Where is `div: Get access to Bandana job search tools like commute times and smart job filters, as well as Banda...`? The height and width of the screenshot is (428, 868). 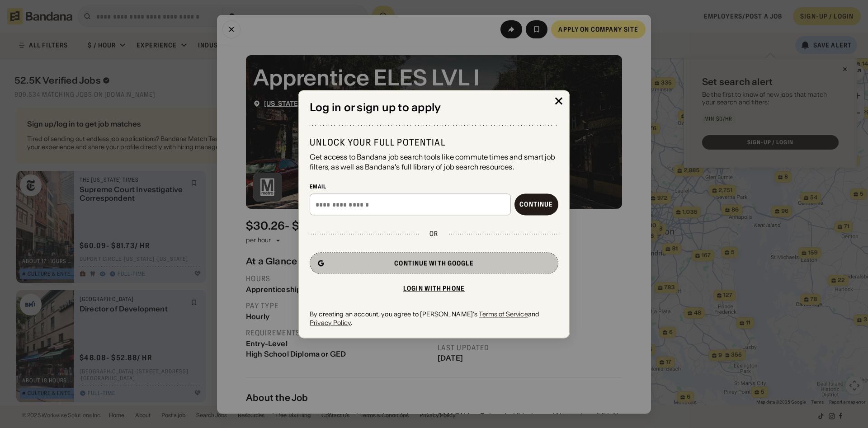
div: Get access to Bandana job search tools like commute times and smart job filters, as well as Banda... is located at coordinates (434, 162).